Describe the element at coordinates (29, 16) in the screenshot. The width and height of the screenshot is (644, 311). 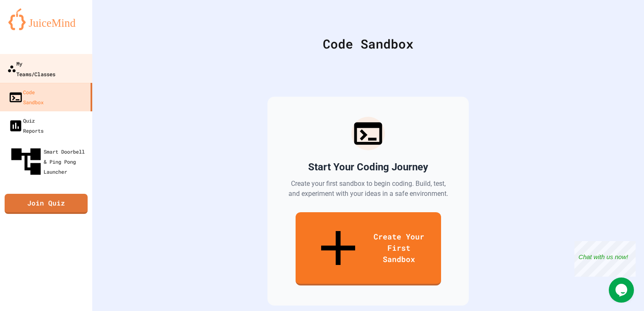
I see `p: Chat with us now!` at that location.